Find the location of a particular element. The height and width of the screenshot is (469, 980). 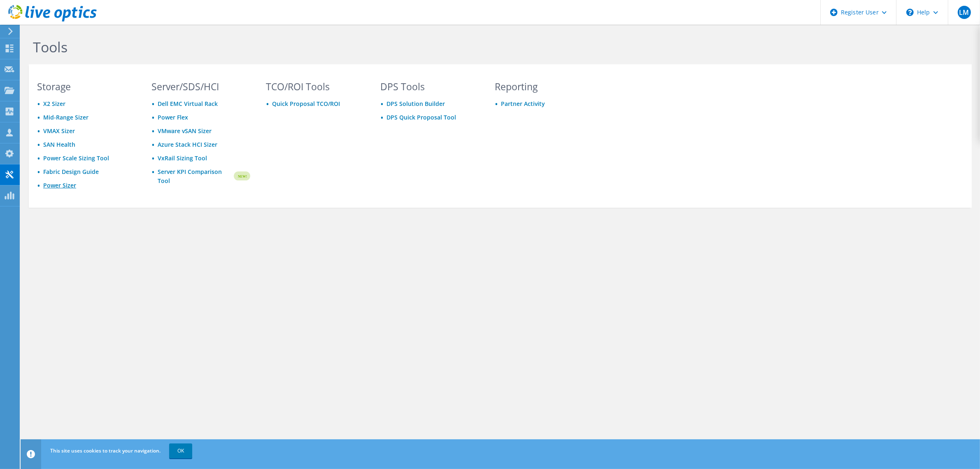

svg: \n is located at coordinates (910, 12).